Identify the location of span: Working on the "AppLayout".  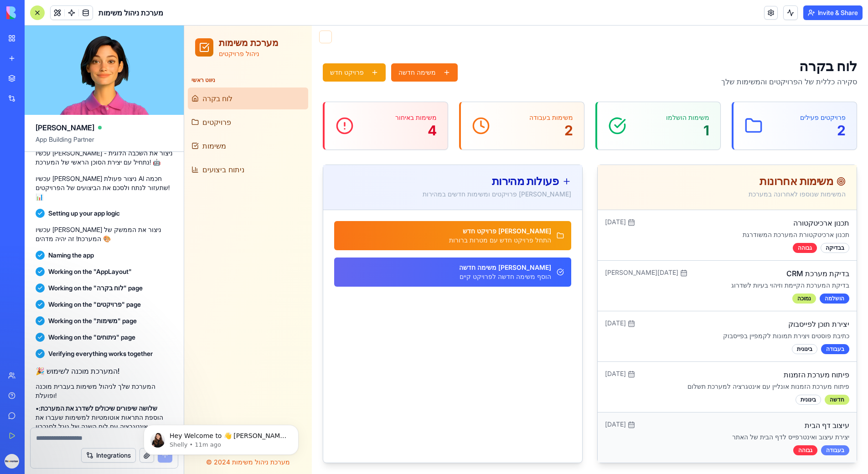
(90, 272).